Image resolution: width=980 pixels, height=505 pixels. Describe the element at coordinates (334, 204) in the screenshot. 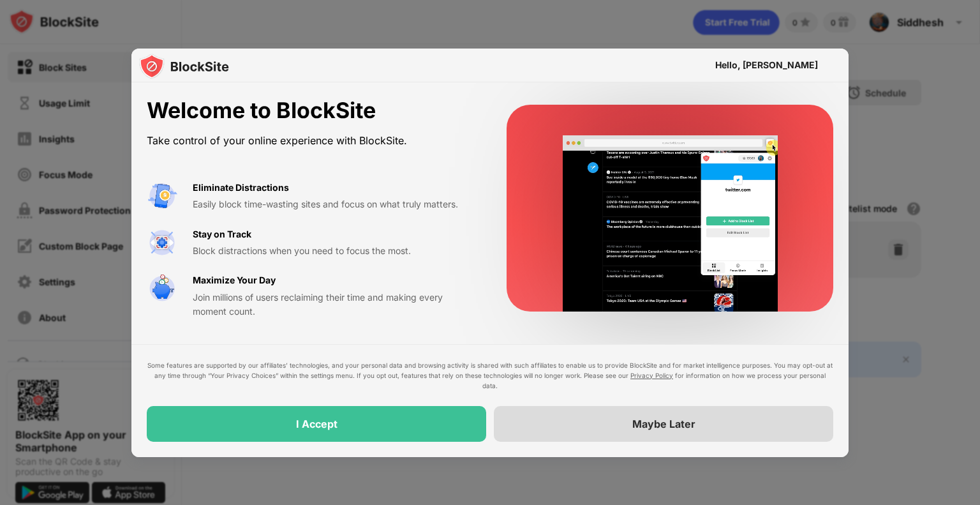

I see `div: Easily block time-wasting sites and focus on what truly matters.` at that location.